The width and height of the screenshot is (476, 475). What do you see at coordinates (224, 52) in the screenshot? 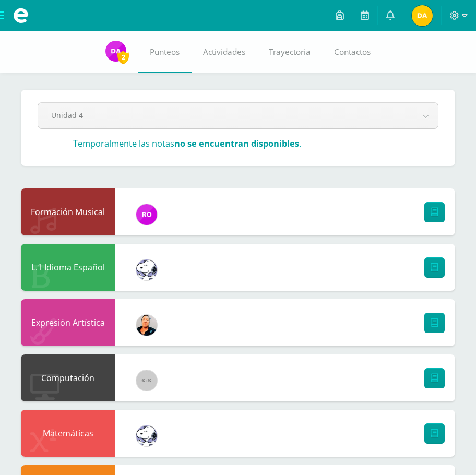
I see `a: Actividades` at bounding box center [224, 52].